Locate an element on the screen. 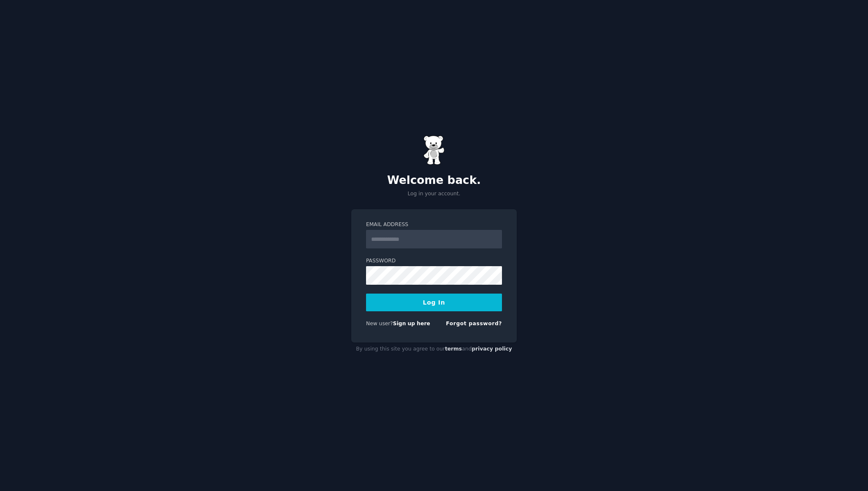 This screenshot has width=868, height=491. a: terms is located at coordinates (454, 349).